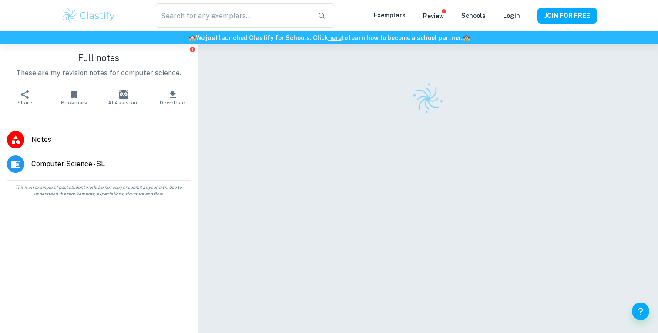  I want to click on a: Schools, so click(474, 16).